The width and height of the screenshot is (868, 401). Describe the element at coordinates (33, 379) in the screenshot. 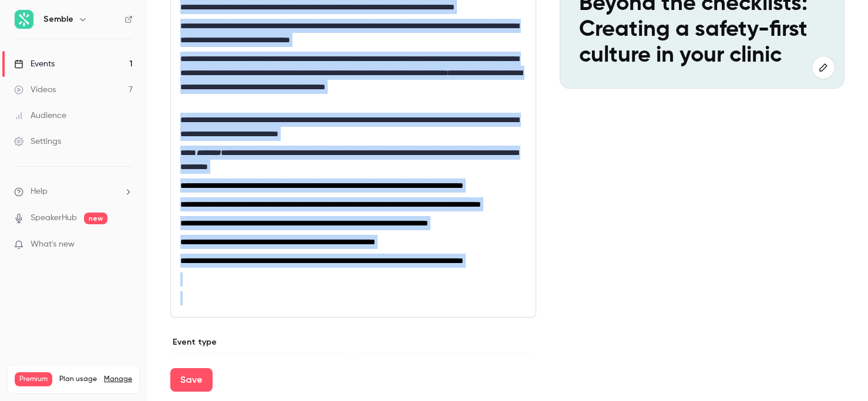

I see `span: Premium` at that location.